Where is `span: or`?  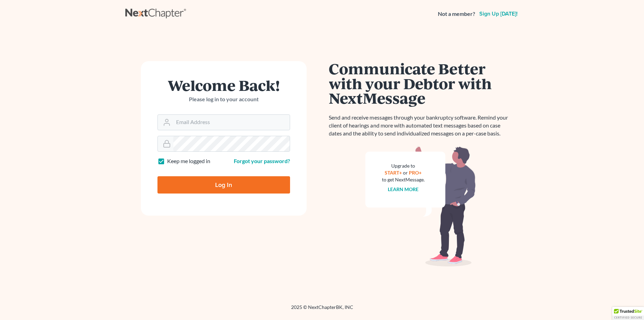 span: or is located at coordinates (405, 173).